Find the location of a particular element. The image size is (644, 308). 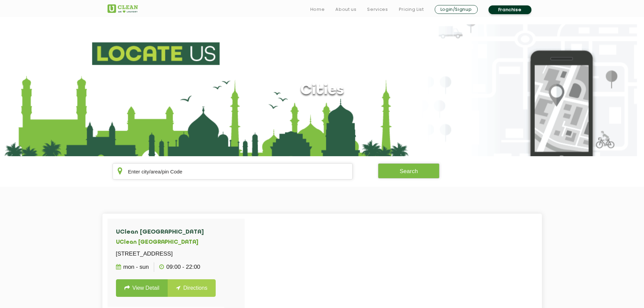

p: 09:00 - 22:00 is located at coordinates (179, 267).